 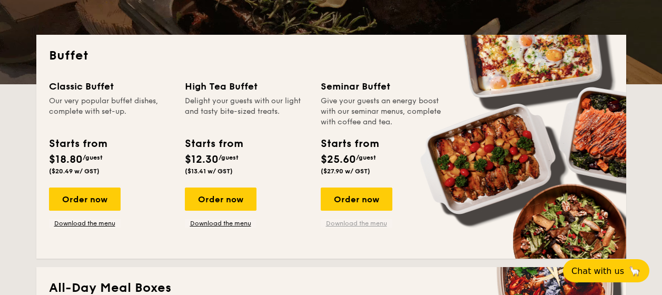 What do you see at coordinates (606, 271) in the screenshot?
I see `button: Chat with us🦙` at bounding box center [606, 271].